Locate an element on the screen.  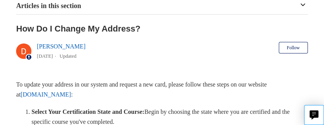
h2: How Do I Change My Address? is located at coordinates (162, 28).